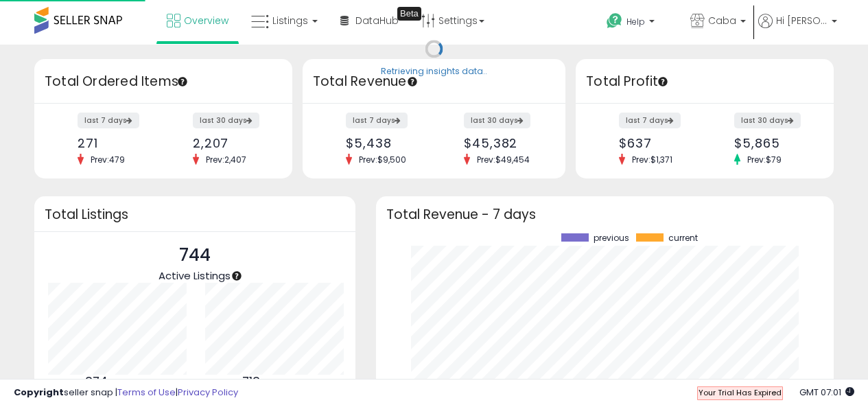 This screenshot has height=407, width=868. I want to click on div: $5,438, so click(384, 143).